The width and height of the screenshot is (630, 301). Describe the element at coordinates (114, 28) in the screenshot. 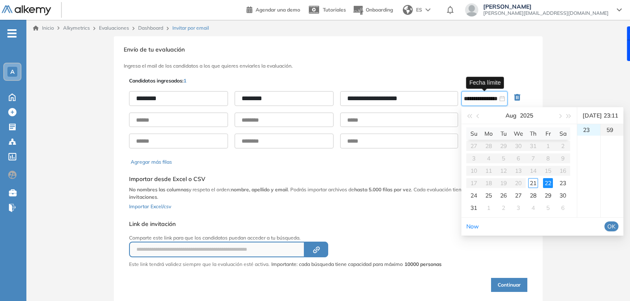

I see `a: Evaluaciones` at that location.